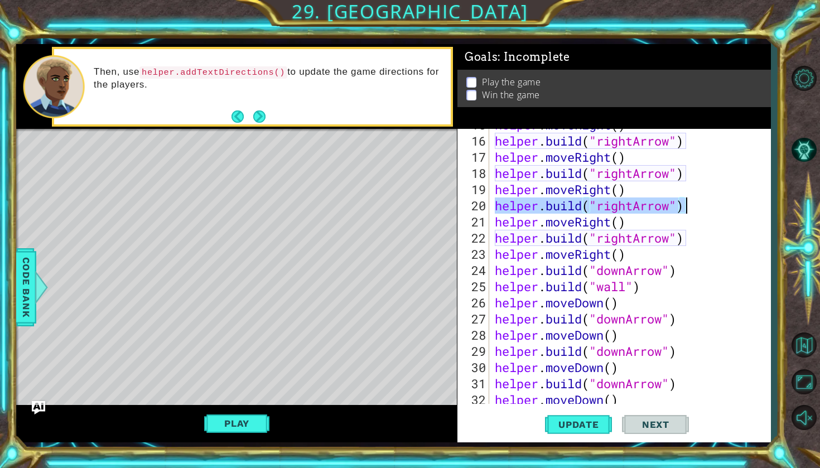  Describe the element at coordinates (213, 72) in the screenshot. I see `code: helper.addTextDirections()` at that location.